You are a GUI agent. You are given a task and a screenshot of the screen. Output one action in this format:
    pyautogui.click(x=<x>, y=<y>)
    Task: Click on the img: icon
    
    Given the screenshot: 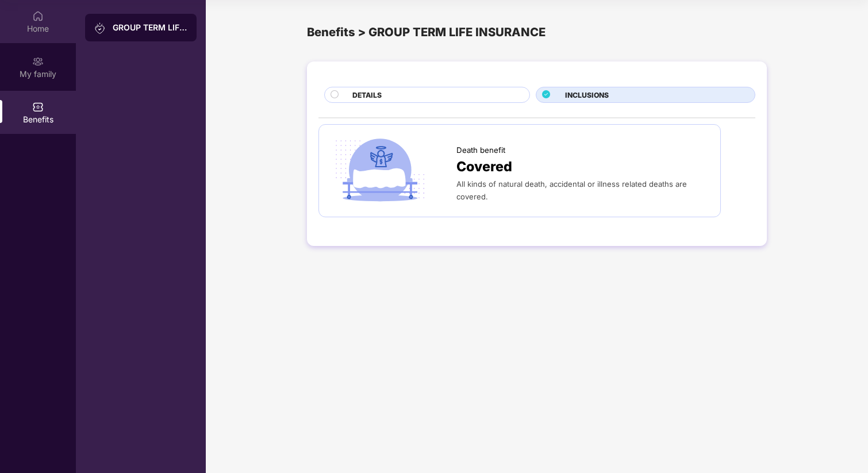 What is the action you would take?
    pyautogui.click(x=380, y=171)
    